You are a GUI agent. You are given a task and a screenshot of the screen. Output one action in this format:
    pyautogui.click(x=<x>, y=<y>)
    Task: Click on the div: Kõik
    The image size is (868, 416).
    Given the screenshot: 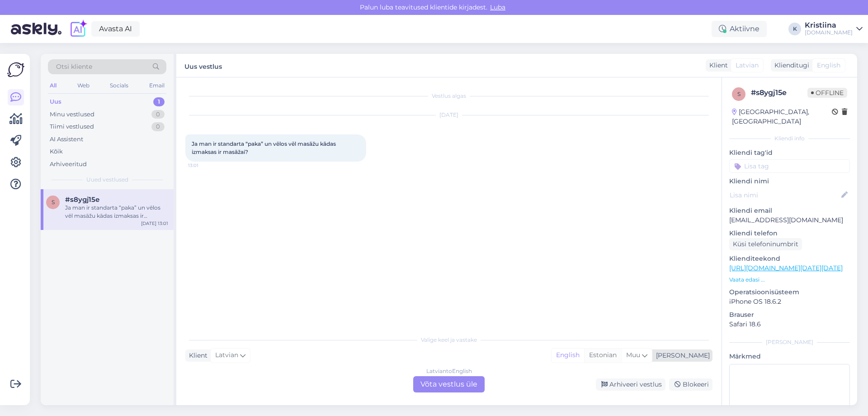 What is the action you would take?
    pyautogui.click(x=56, y=152)
    